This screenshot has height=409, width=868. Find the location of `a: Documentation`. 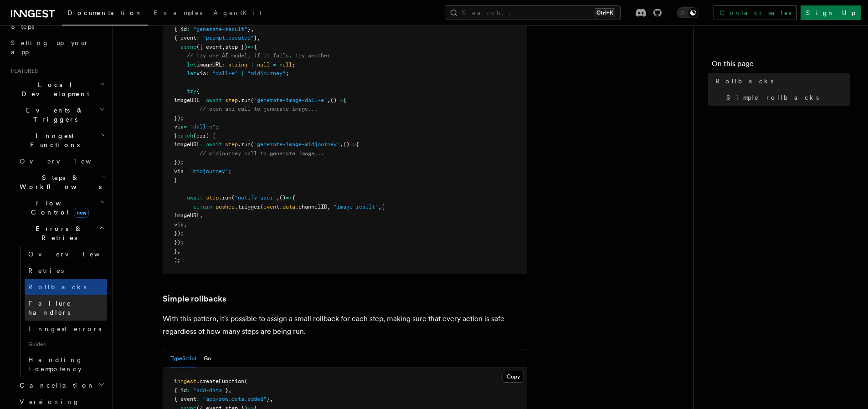

a: Documentation is located at coordinates (105, 14).